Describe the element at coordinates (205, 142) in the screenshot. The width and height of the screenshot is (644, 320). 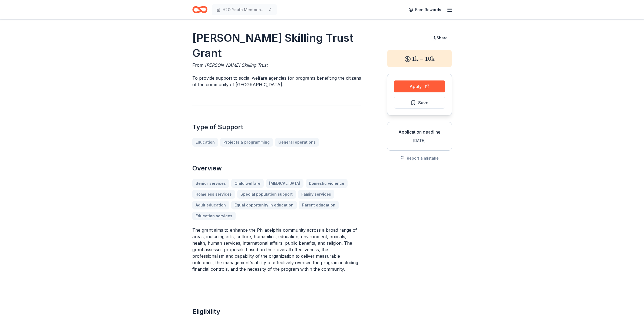
I see `a: Education` at that location.